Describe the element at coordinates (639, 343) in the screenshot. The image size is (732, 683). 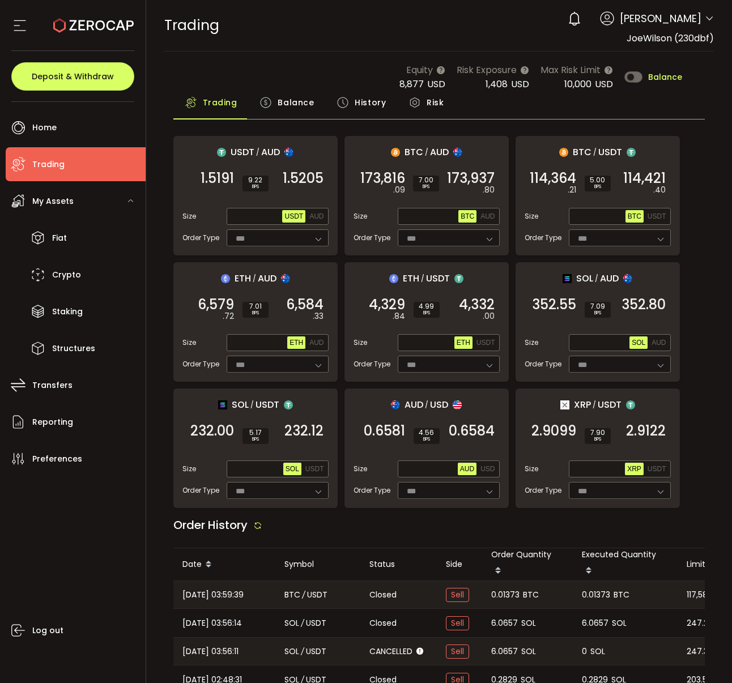
I see `button: SOL` at that location.